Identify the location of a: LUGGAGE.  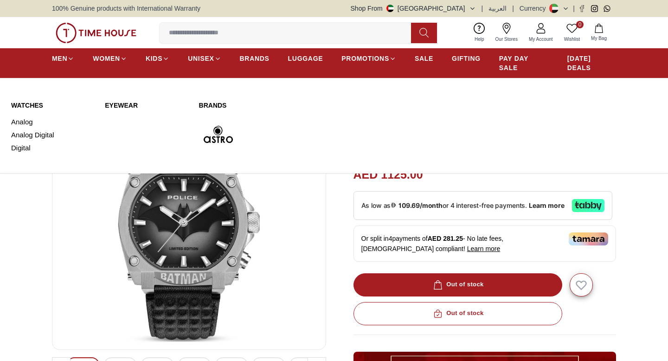
(306, 58).